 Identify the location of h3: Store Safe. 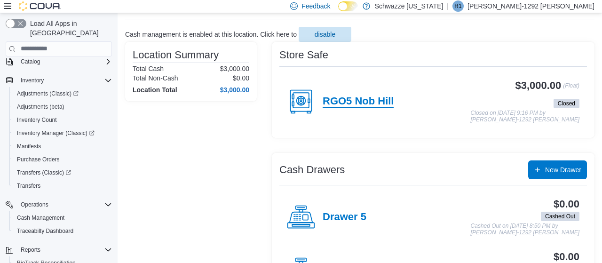
(304, 55).